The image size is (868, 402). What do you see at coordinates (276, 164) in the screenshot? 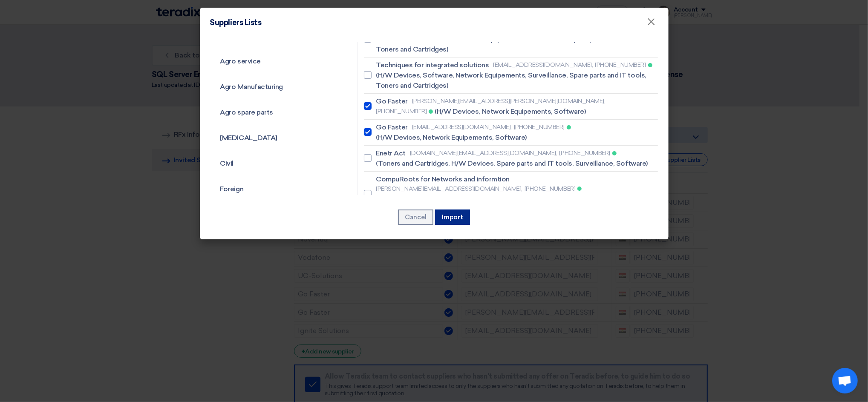
I see `a: Civil` at bounding box center [276, 164].